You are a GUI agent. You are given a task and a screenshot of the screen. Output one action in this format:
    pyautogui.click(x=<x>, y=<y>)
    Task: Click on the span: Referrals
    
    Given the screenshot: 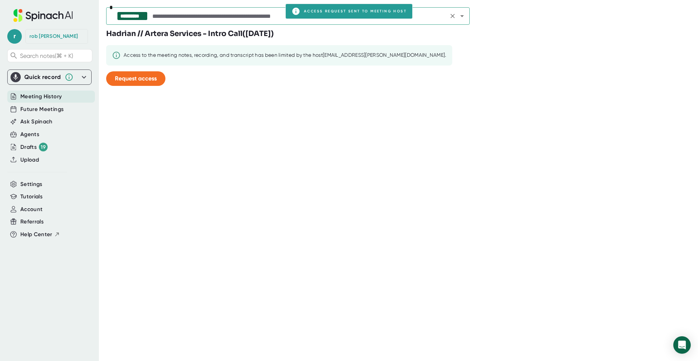 What is the action you would take?
    pyautogui.click(x=32, y=221)
    